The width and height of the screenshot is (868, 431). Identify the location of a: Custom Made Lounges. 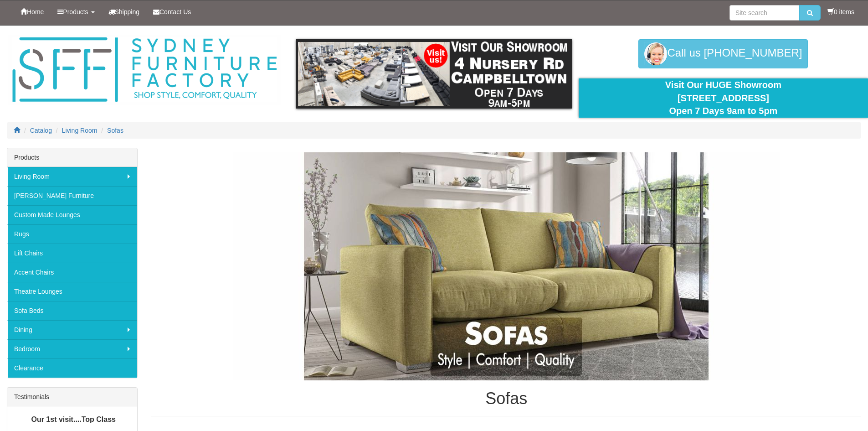
(72, 214).